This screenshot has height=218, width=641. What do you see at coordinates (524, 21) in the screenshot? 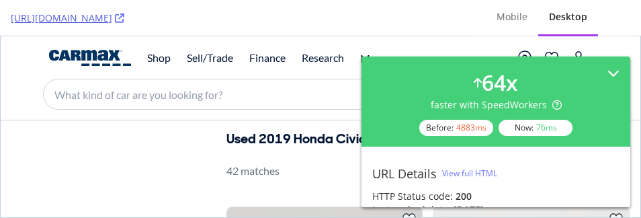
I see `button: Open my store flyout` at bounding box center [524, 21].